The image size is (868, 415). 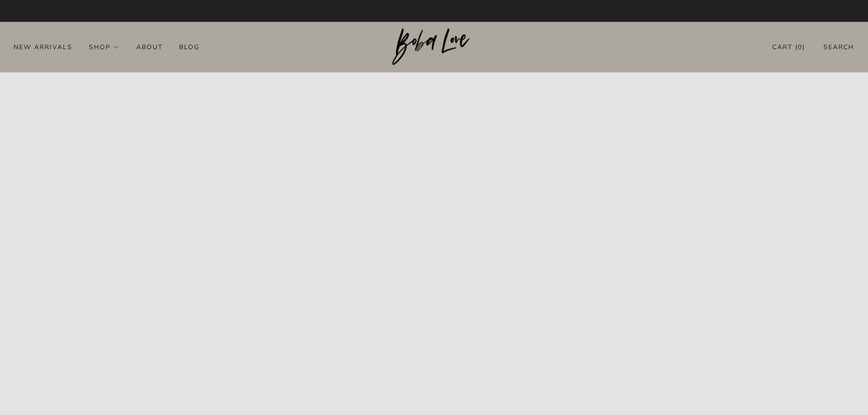 What do you see at coordinates (434, 47) in the screenshot?
I see `img: Boba Love` at bounding box center [434, 47].